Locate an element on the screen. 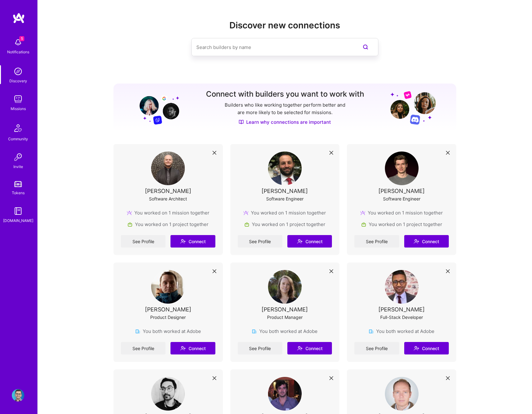 Image resolution: width=532 pixels, height=414 pixels. img: tokens is located at coordinates (18, 184).